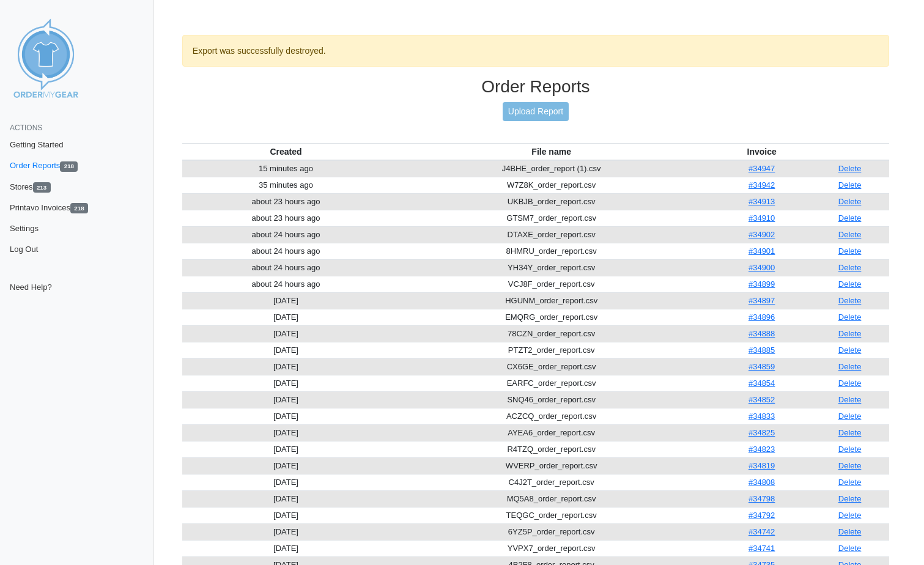 The width and height of the screenshot is (924, 565). I want to click on td: 78CZN_order_report.csv, so click(551, 333).